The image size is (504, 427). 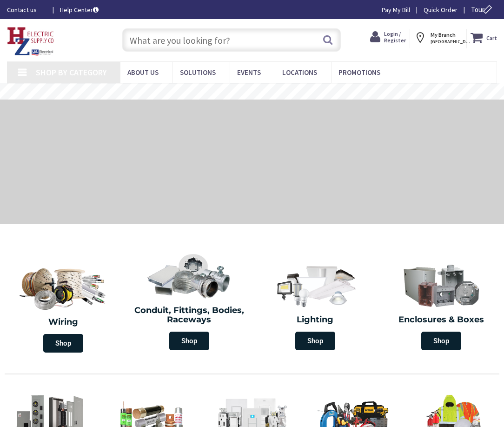 What do you see at coordinates (63, 322) in the screenshot?
I see `h2: Wiring` at bounding box center [63, 322].